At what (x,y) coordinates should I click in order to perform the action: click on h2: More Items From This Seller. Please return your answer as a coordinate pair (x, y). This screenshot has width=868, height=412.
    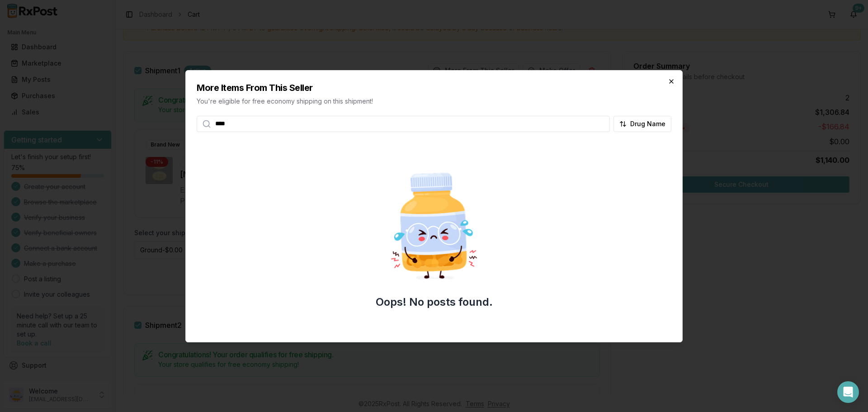
    Looking at the image, I should click on (434, 88).